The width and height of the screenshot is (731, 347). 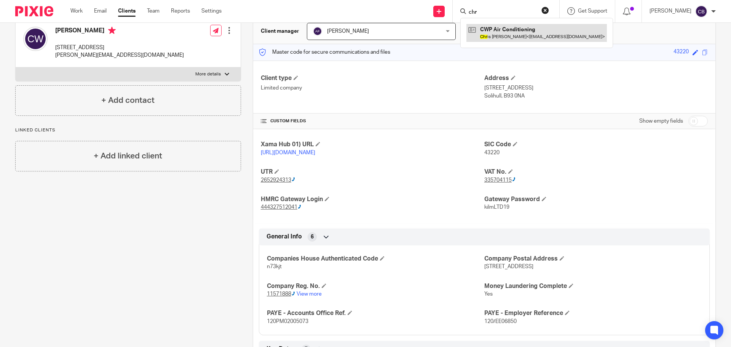 I want to click on img: Pixie, so click(x=34, y=11).